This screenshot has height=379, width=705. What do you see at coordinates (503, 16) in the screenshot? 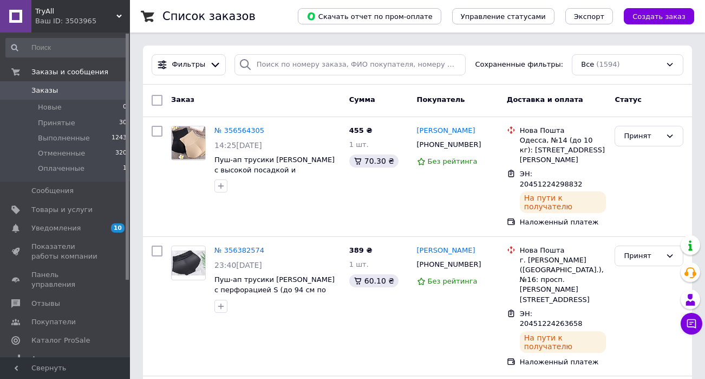
I see `span: Управление статусами` at bounding box center [503, 16].